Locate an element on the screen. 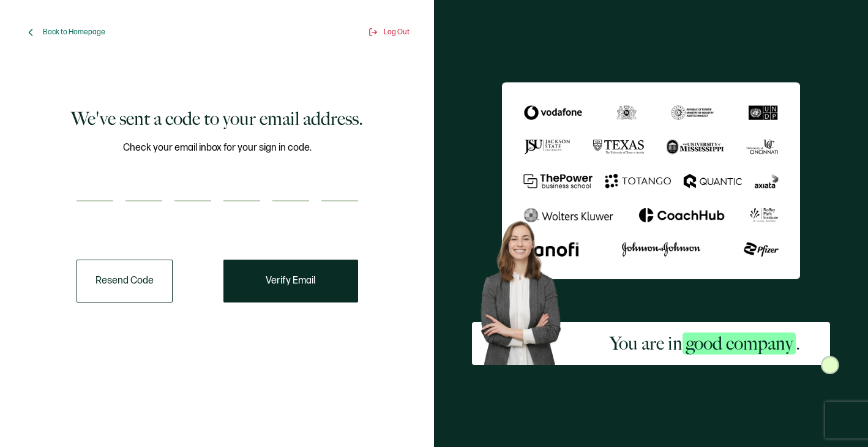 This screenshot has height=447, width=868. span: Verify Email is located at coordinates (290, 281).